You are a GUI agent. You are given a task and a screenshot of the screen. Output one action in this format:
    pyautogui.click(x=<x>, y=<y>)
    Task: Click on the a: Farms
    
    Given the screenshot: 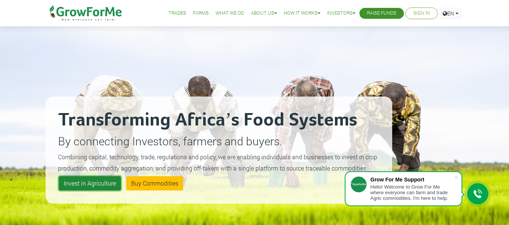 What is the action you would take?
    pyautogui.click(x=201, y=13)
    